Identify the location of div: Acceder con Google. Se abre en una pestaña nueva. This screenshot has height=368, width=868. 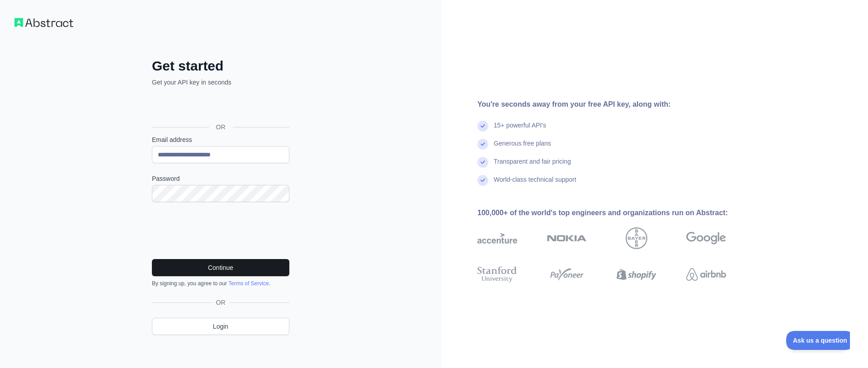
(220, 107).